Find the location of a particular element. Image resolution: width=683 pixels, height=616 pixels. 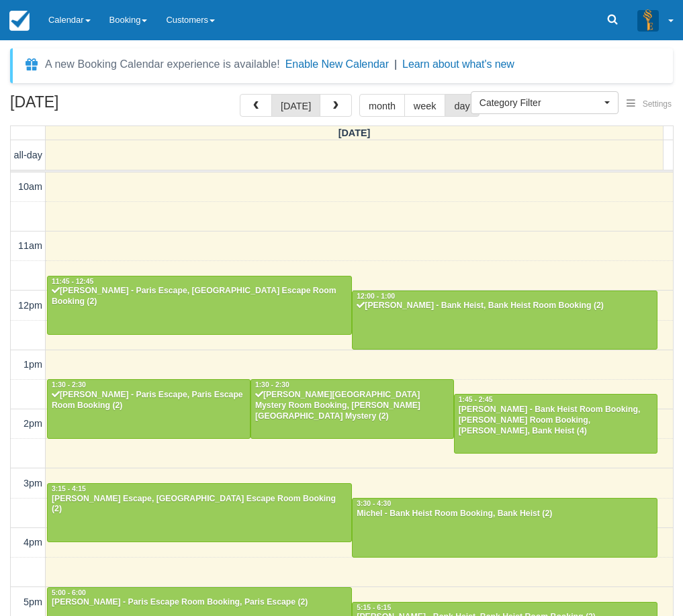

span: 2pm is located at coordinates (33, 423).